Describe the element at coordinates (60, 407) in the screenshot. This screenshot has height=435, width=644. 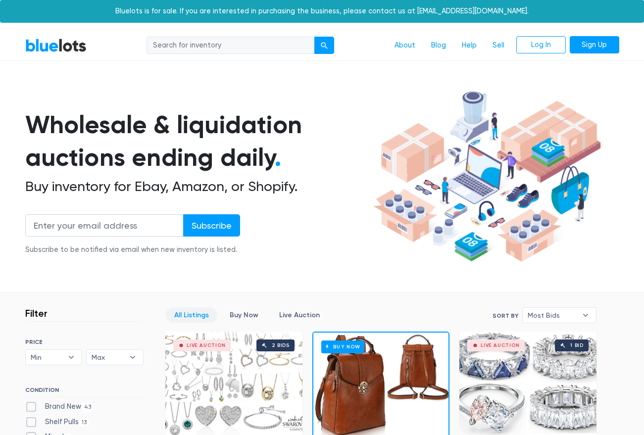
I see `label: Brand New` at that location.